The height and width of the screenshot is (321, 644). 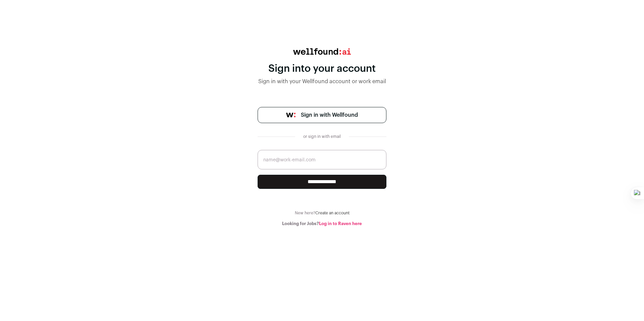 What do you see at coordinates (322, 137) in the screenshot?
I see `div: or sign in with email` at bounding box center [322, 137].